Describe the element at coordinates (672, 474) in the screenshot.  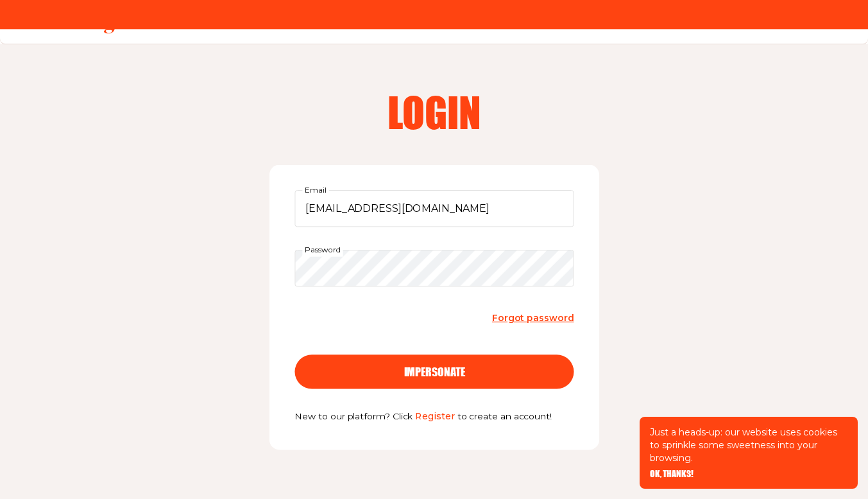
I see `span: OK, THANKS!` at that location.